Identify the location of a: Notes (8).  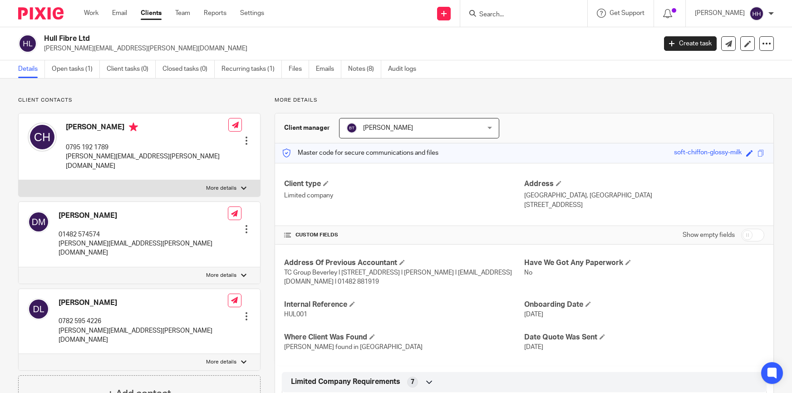
(365, 69).